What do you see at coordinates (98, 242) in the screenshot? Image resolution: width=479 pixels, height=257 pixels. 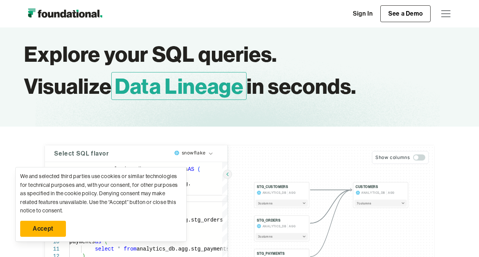 I see `span: as` at bounding box center [98, 242].